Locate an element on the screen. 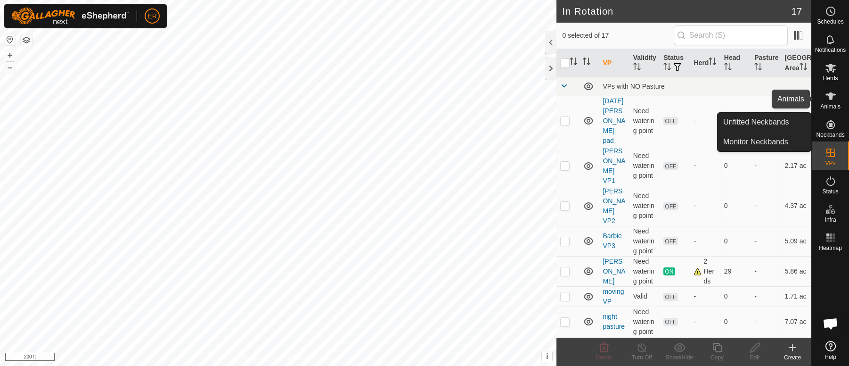  td: 5.86 ac is located at coordinates (796, 271).